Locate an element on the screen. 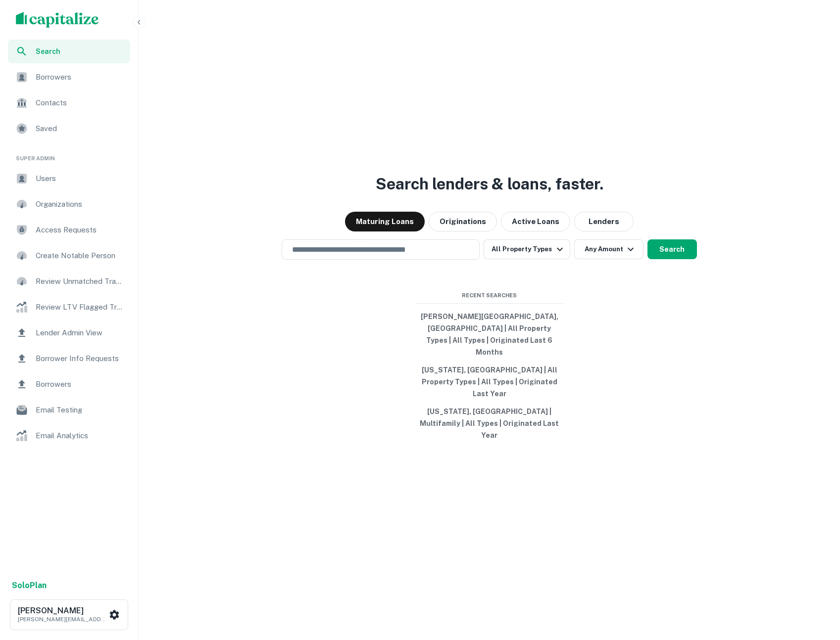 Image resolution: width=840 pixels, height=640 pixels. div: Organizations is located at coordinates (69, 204).